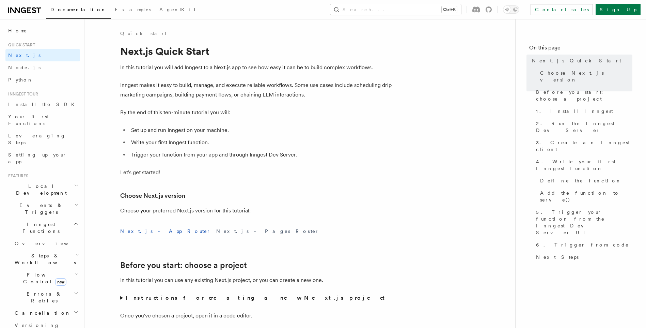  What do you see at coordinates (583, 146) in the screenshot?
I see `a: 3. Create an Inngest client` at bounding box center [583, 146].